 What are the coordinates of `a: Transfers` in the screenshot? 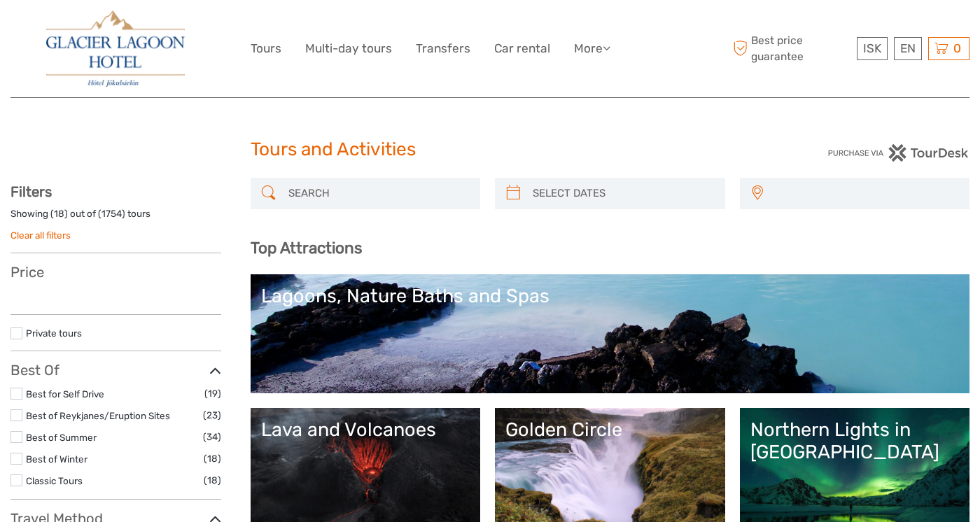 It's located at (443, 48).